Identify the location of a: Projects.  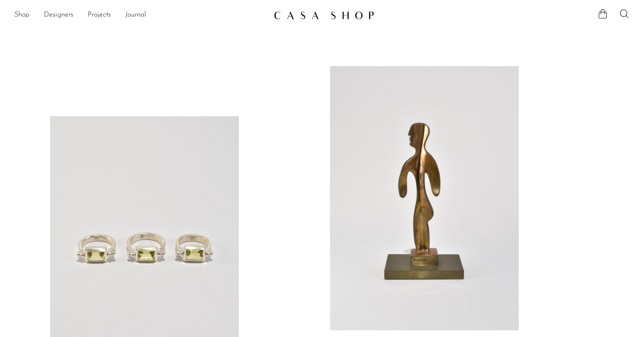
(99, 15).